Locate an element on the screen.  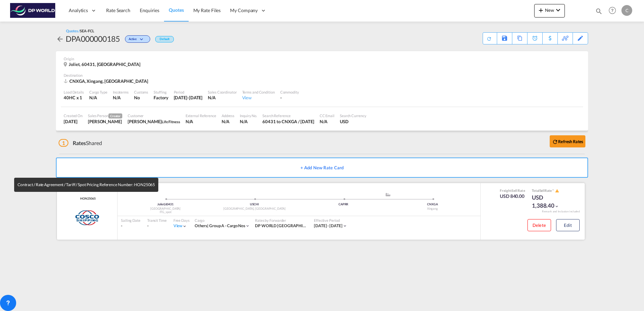
div: Total Rate is located at coordinates (549, 191).